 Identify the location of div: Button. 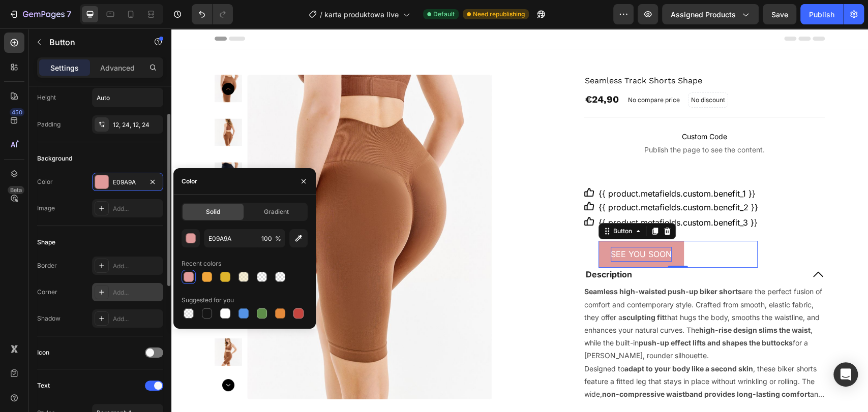
(451, 203).